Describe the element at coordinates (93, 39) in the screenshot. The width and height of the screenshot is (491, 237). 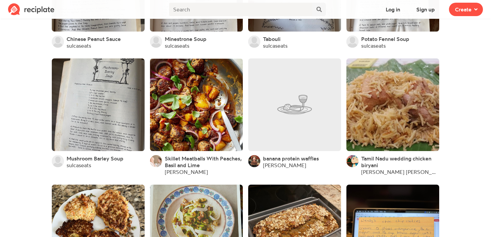
I see `span: Chinese Peanut Sauce` at that location.